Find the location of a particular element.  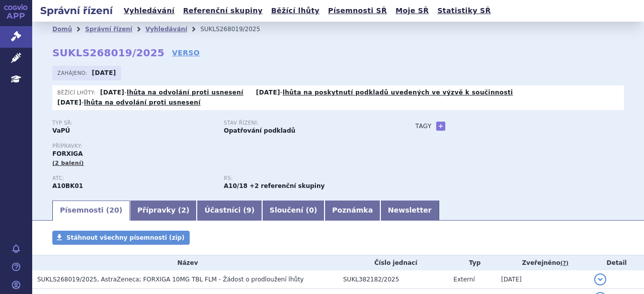

a: Přípravky (2) is located at coordinates (163, 211).